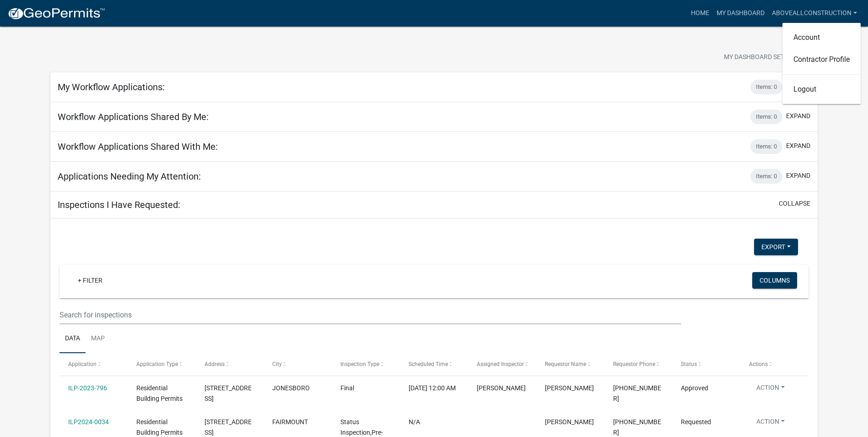  Describe the element at coordinates (434, 364) in the screenshot. I see `datatable-header-cell: Scheduled Time` at that location.